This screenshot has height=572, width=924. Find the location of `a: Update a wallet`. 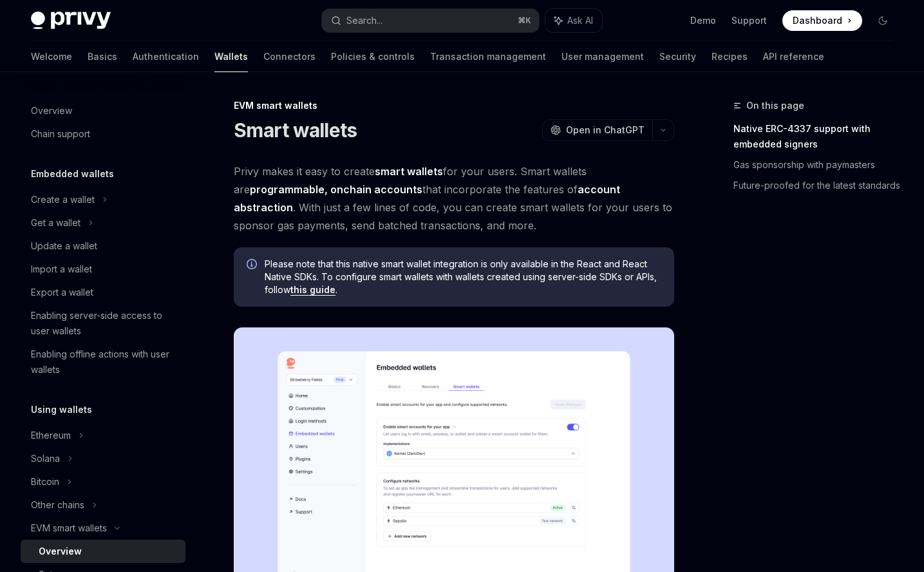

a: Update a wallet is located at coordinates (103, 246).